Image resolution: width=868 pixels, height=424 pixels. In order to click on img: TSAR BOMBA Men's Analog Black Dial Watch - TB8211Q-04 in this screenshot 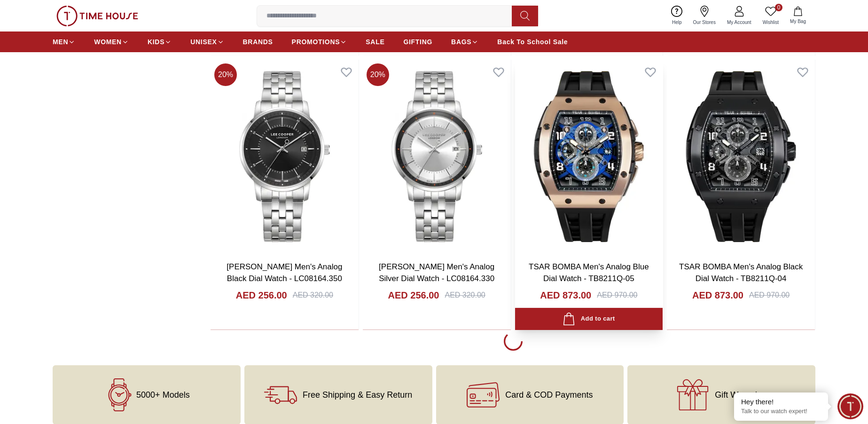, I will do `click(741, 156)`.